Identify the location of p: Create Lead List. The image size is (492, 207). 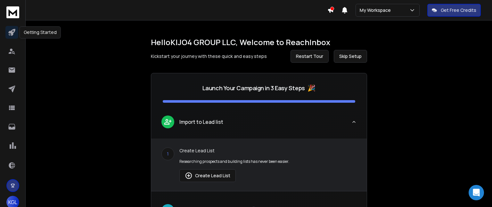
(268, 151).